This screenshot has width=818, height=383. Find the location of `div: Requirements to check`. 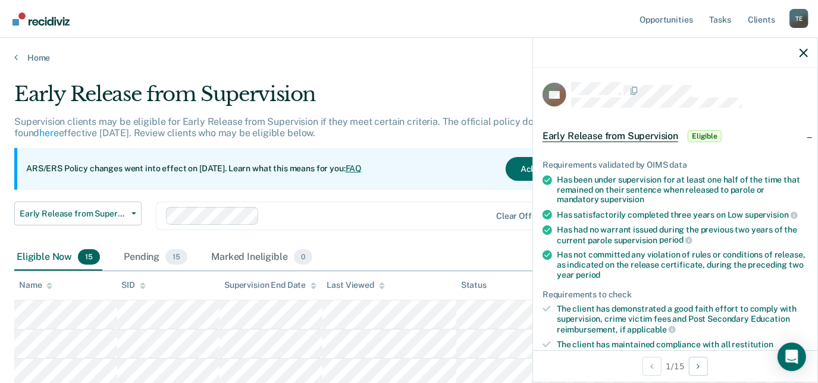

div: Requirements to check is located at coordinates (675, 294).